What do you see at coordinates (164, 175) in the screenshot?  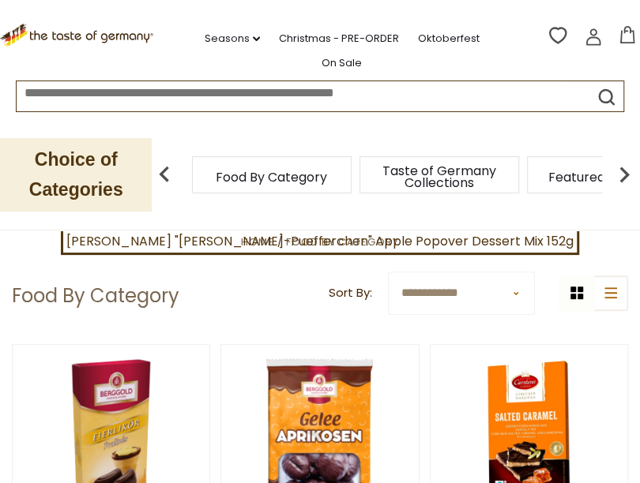 I see `img: previous arrow` at bounding box center [164, 175].